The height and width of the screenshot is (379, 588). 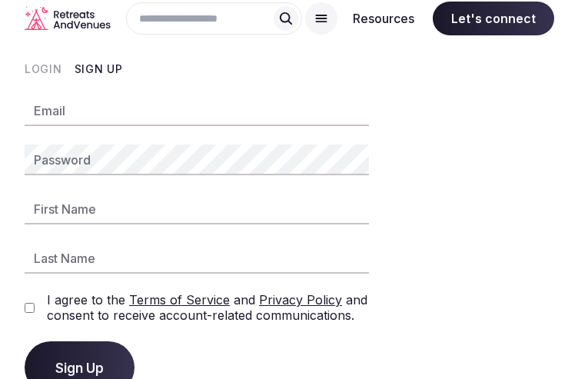 I want to click on label: I agree to the and and consent to receive account-related communications., so click(x=208, y=307).